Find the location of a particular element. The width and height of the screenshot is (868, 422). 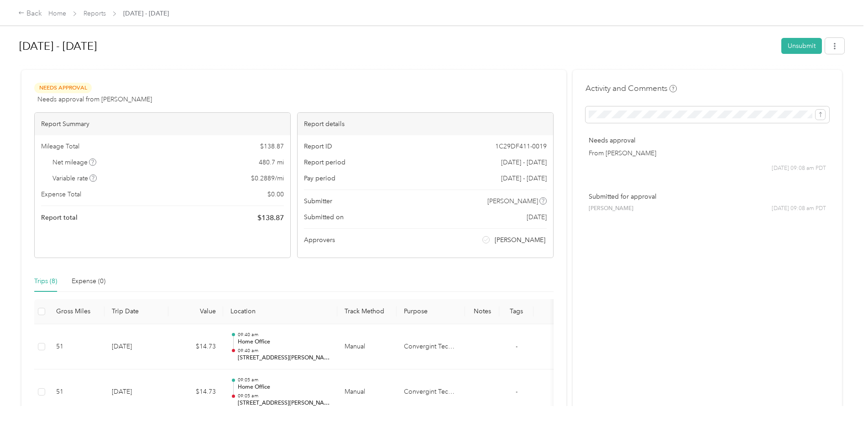

span: Submitter is located at coordinates (318, 201).